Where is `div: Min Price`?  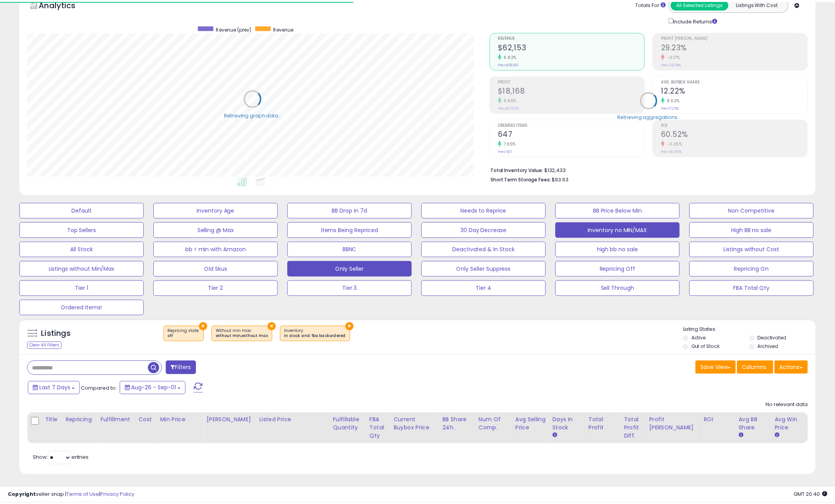
div: Min Price is located at coordinates (181, 420).